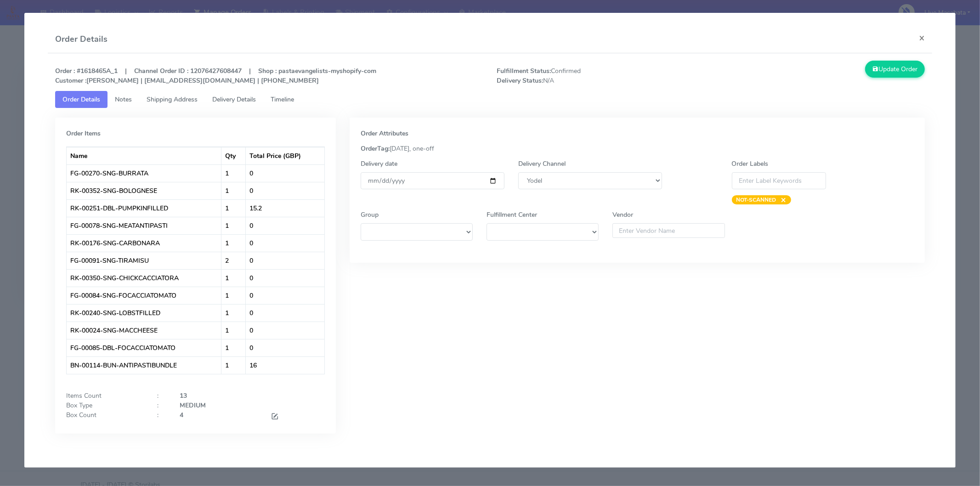 This screenshot has height=486, width=980. I want to click on td: RK-00024-SNG-MACCHEESE, so click(143, 331).